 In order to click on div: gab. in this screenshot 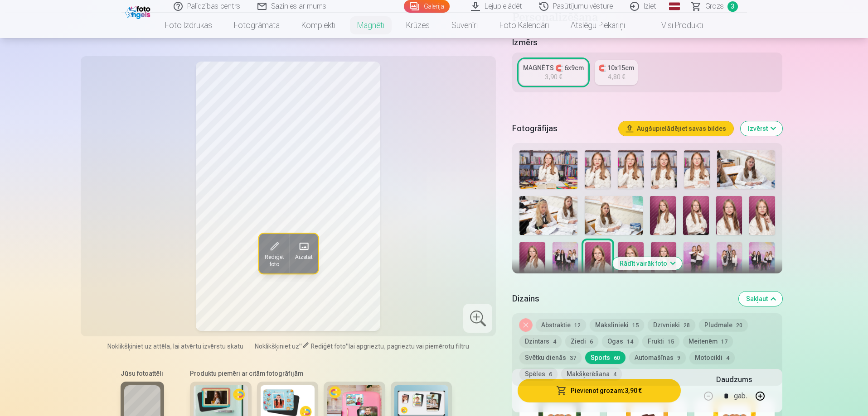, I will do `click(741, 396)`.